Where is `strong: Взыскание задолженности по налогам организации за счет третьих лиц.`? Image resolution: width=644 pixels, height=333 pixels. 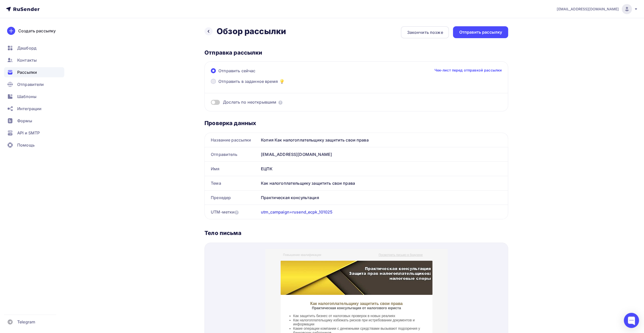
strong: Взыскание задолженности по налогам организации за счет третьих лиц. is located at coordinates (88, 216).